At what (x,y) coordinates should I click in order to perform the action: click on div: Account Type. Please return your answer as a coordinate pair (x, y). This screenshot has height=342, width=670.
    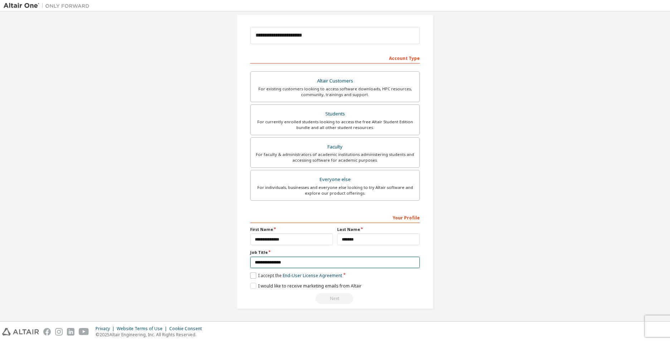
    Looking at the image, I should click on (335, 58).